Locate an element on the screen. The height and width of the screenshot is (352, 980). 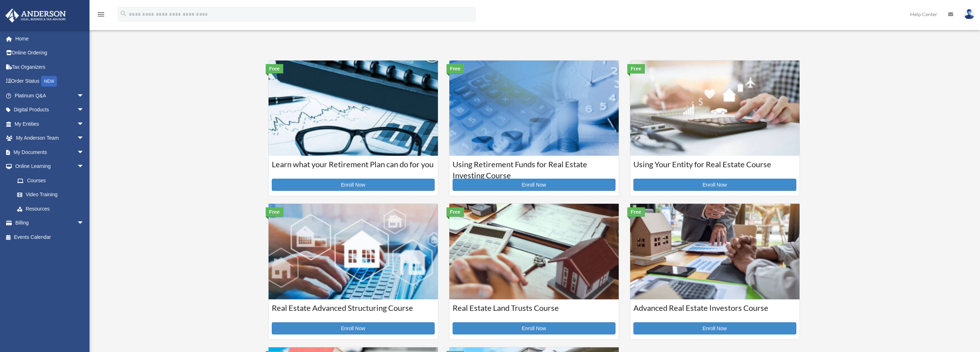
a: My Anderson Teamarrow_drop_down is located at coordinates (50, 138).